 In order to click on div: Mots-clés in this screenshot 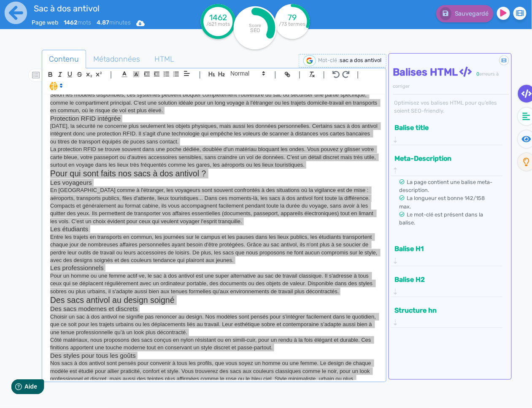, I will do `click(117, 52)`.